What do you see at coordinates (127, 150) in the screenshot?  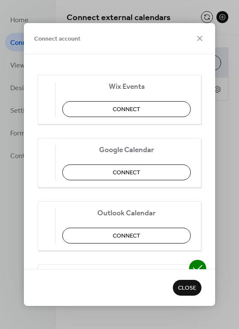 I see `span: Google Calendar` at bounding box center [127, 150].